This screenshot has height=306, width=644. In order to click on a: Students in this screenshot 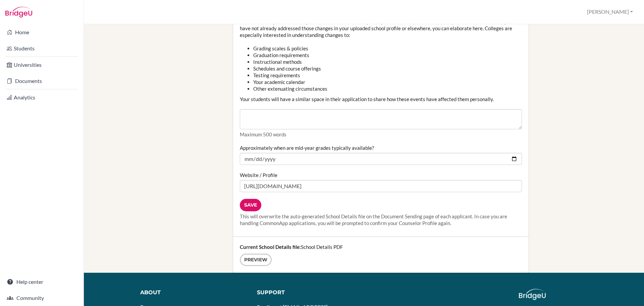, I will do `click(42, 48)`.